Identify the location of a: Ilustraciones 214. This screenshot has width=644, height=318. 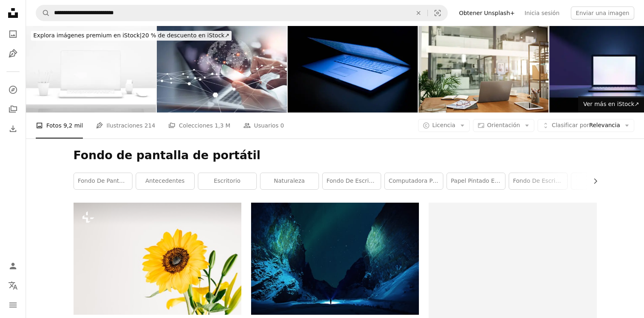
(126, 126).